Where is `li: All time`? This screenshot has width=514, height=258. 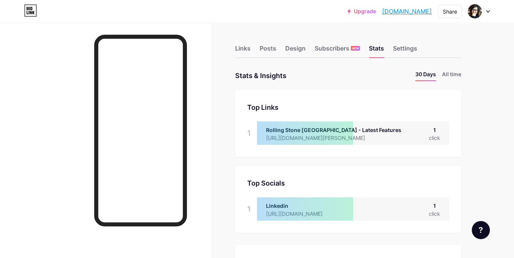 li: All time is located at coordinates (451, 75).